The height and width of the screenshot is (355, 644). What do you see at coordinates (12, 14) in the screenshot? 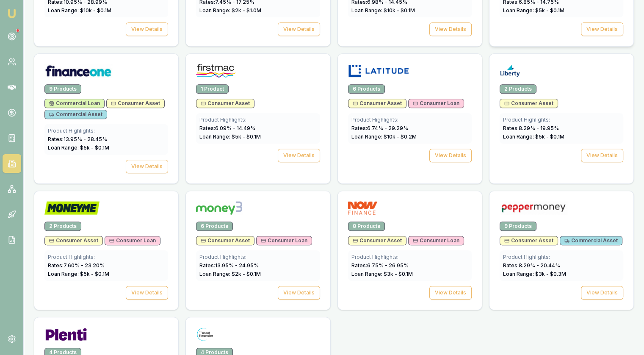
I see `img: emu-icon-u.png` at bounding box center [12, 14].